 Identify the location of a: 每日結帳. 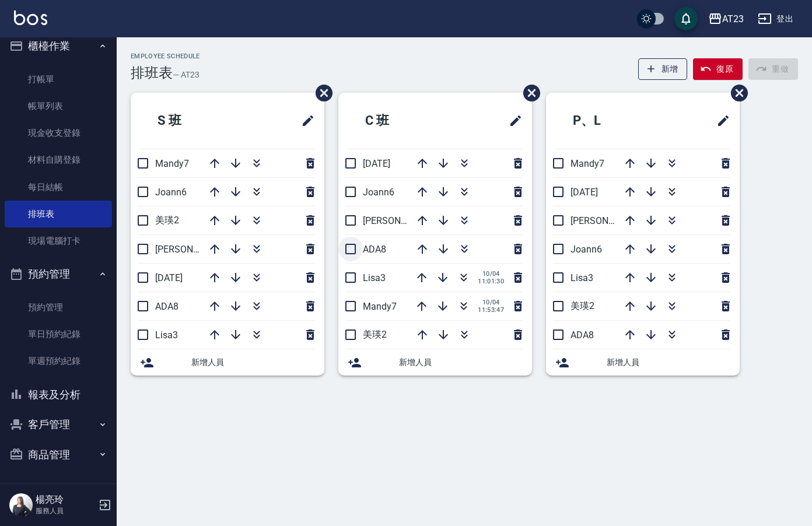
(58, 187).